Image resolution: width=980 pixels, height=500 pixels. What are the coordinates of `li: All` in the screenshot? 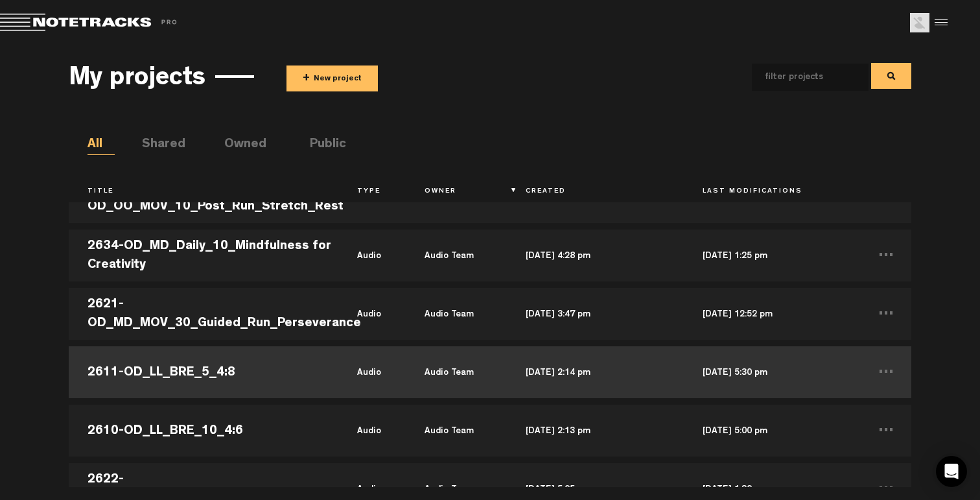 It's located at (101, 145).